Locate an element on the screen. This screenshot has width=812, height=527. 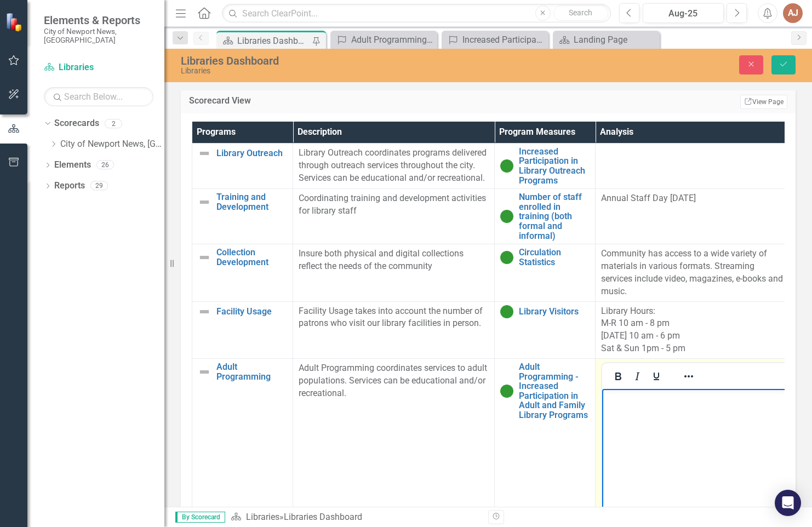
p: Facility Usage takes into account the number of patrons who visit our library facilities in person. is located at coordinates (393, 318).